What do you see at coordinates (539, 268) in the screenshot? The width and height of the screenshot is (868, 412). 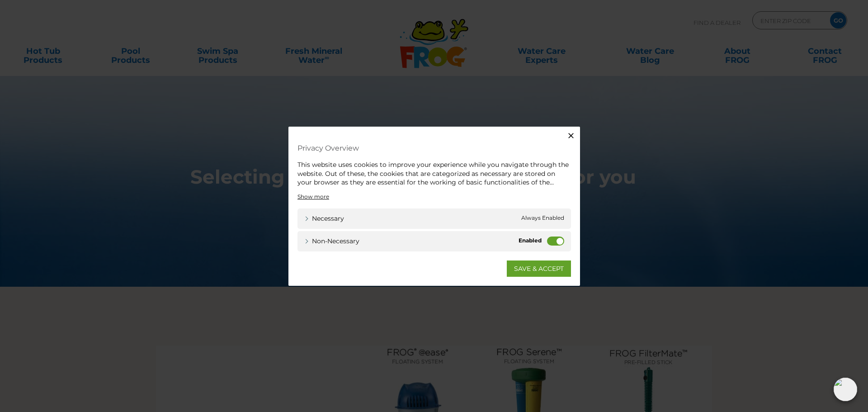 I see `a: SAVE & ACCEPT` at bounding box center [539, 268].